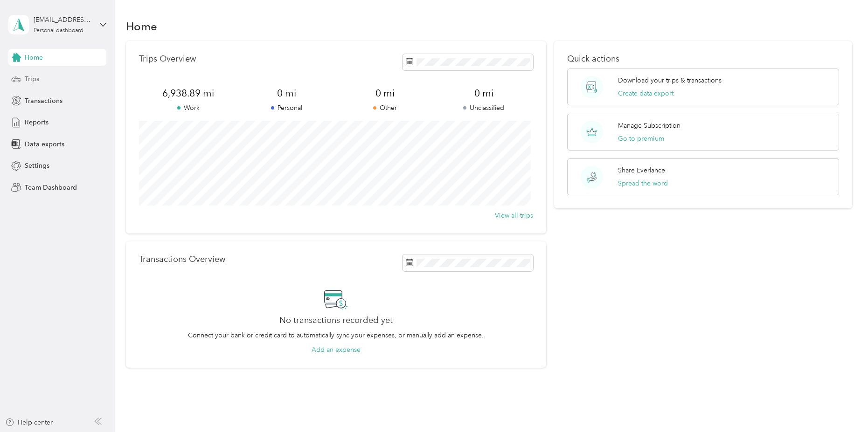  What do you see at coordinates (336, 320) in the screenshot?
I see `h2: No transactions recorded yet` at bounding box center [336, 320].